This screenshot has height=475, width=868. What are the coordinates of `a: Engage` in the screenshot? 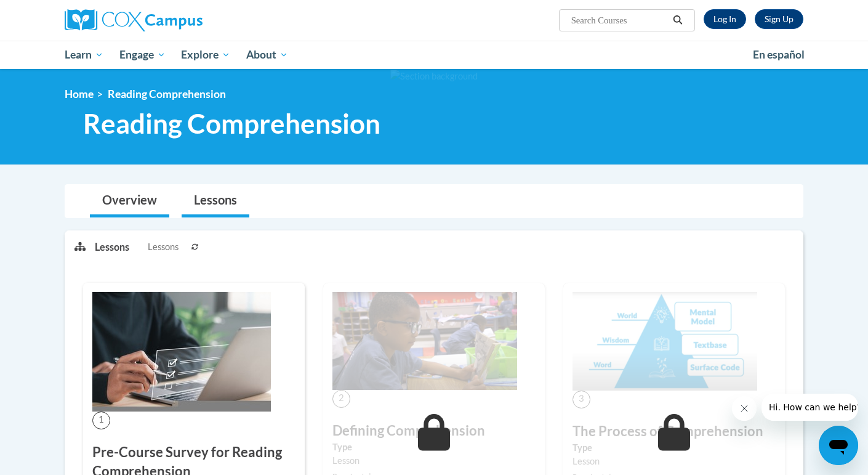 It's located at (142, 55).